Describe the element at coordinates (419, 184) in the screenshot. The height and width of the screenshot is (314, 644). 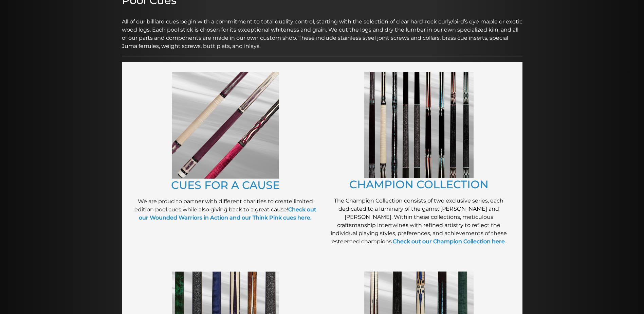
I see `a: CHAMPION COLLECTION` at that location.